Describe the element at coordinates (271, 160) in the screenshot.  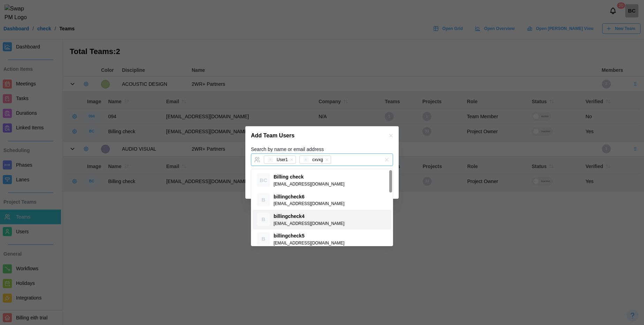
I see `div: U` at that location.